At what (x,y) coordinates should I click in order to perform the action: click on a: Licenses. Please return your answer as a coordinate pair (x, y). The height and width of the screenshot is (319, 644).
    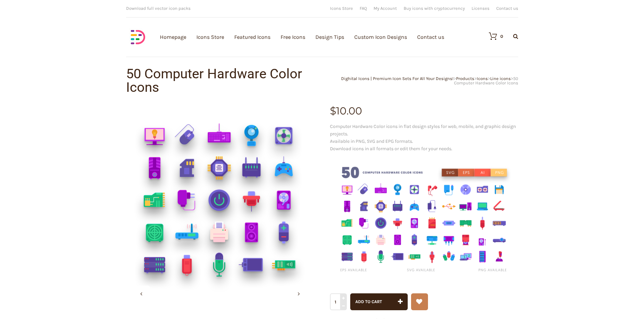
    Looking at the image, I should click on (480, 8).